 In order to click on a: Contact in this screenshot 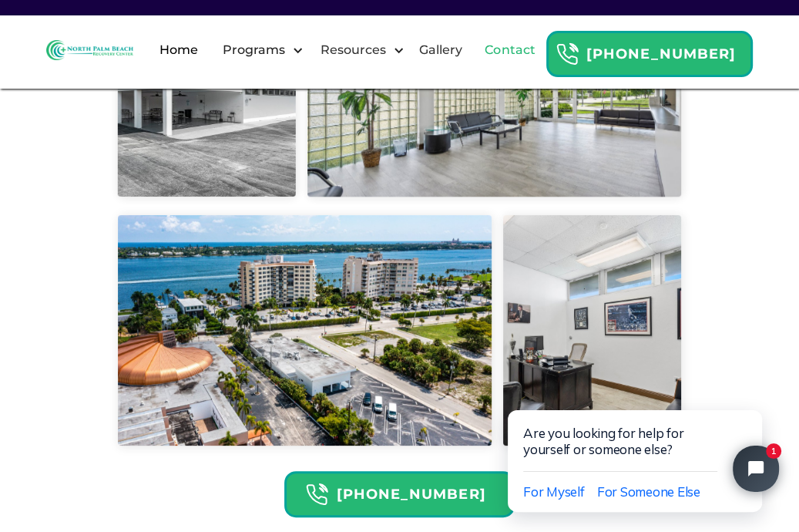, I will do `click(510, 50)`.